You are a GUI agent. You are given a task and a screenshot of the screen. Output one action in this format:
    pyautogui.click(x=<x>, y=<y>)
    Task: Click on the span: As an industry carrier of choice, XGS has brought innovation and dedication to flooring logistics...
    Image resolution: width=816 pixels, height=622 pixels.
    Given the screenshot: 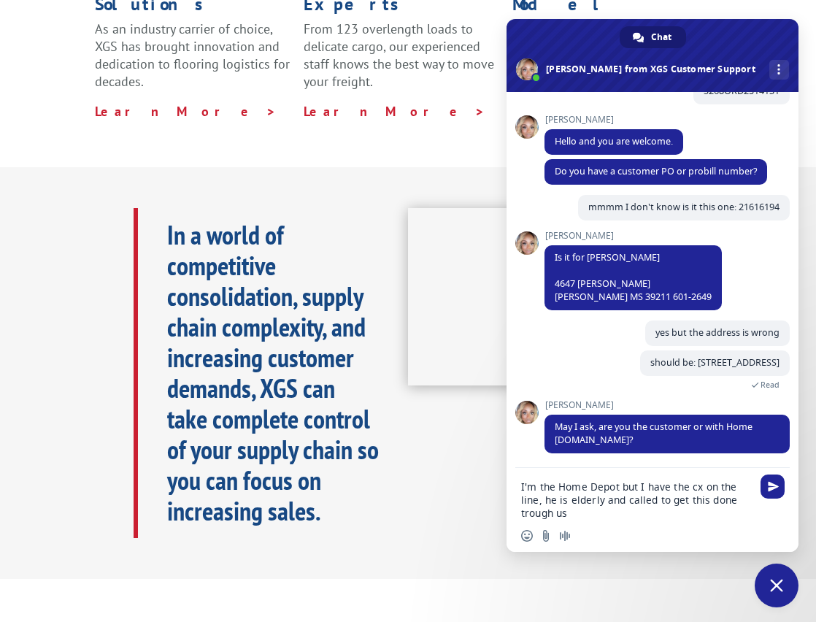 What is the action you would take?
    pyautogui.click(x=192, y=55)
    